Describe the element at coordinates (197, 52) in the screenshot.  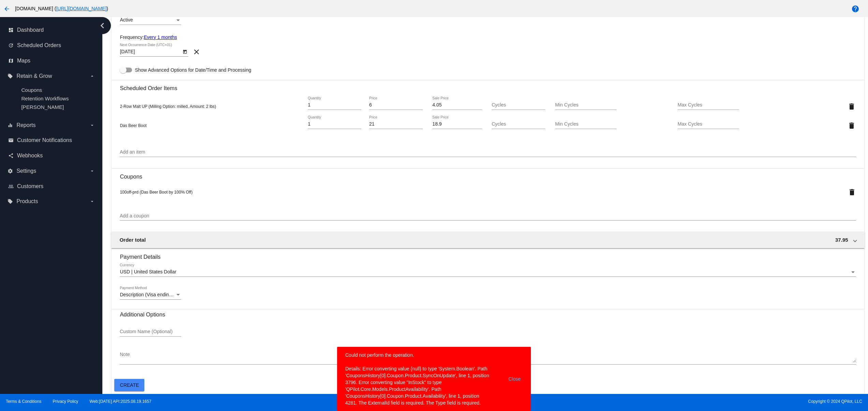
I see `mat-icon: clear` at that location.